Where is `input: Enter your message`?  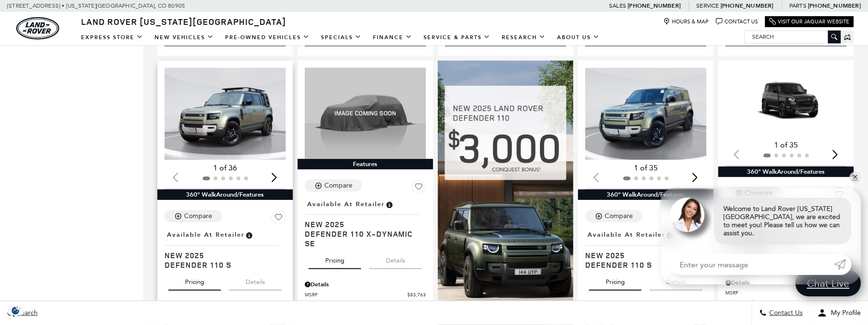
input: Enter your message is located at coordinates (752, 264).